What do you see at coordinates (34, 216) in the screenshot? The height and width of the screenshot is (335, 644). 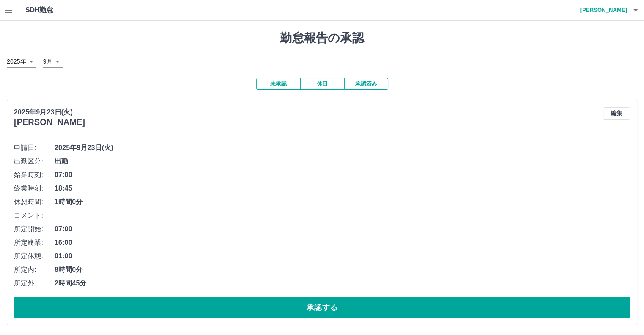 I see `span: コメント:` at bounding box center [34, 216].